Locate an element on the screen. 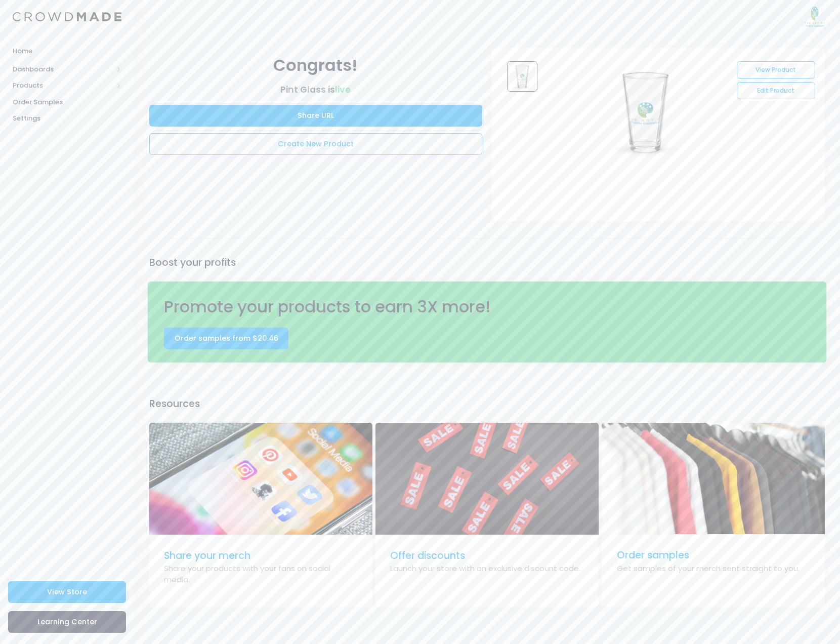 The width and height of the screenshot is (840, 644). a: Order samples from $20.46 is located at coordinates (226, 338).